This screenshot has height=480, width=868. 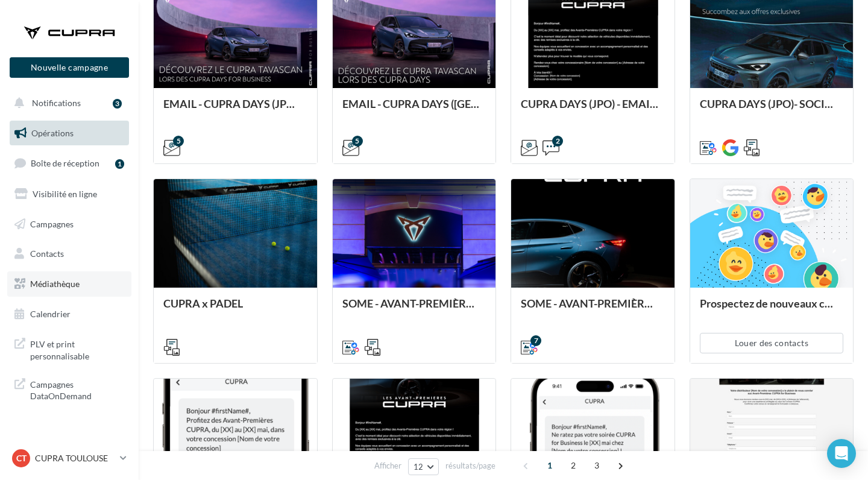 I want to click on span: 12, so click(x=418, y=466).